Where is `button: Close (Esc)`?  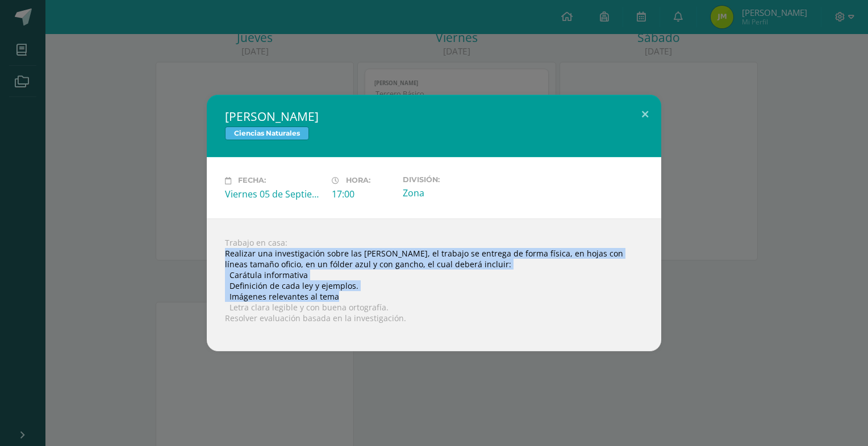
button: Close (Esc) is located at coordinates (644, 114).